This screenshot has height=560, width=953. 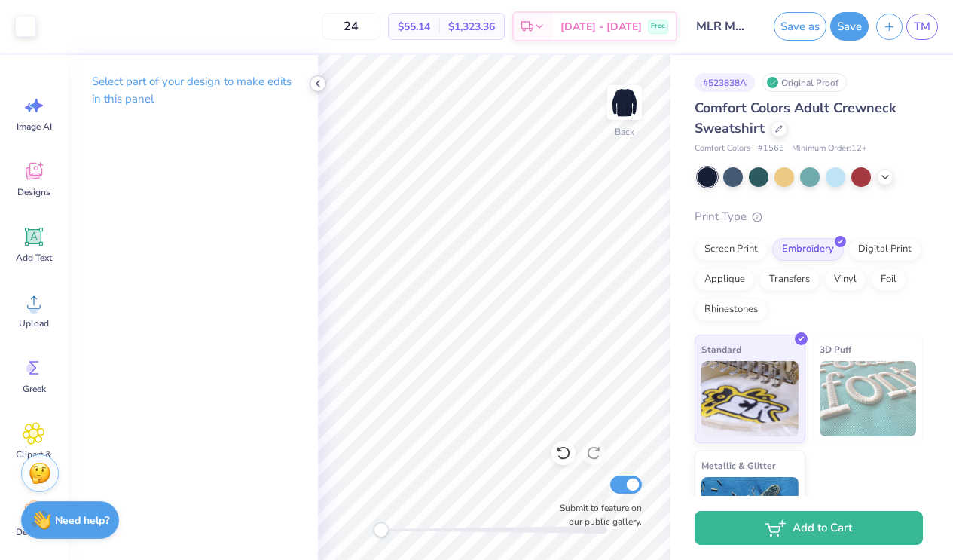 What do you see at coordinates (884, 249) in the screenshot?
I see `div: Digital Print` at bounding box center [884, 249].